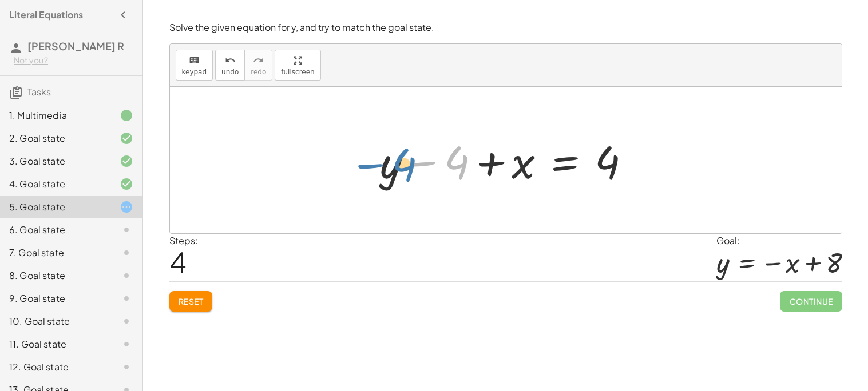 The height and width of the screenshot is (391, 868). I want to click on div: Not you?, so click(73, 61).